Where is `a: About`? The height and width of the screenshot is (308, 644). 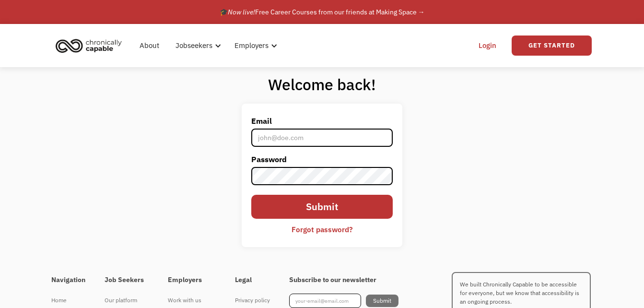
a: About is located at coordinates (149, 45).